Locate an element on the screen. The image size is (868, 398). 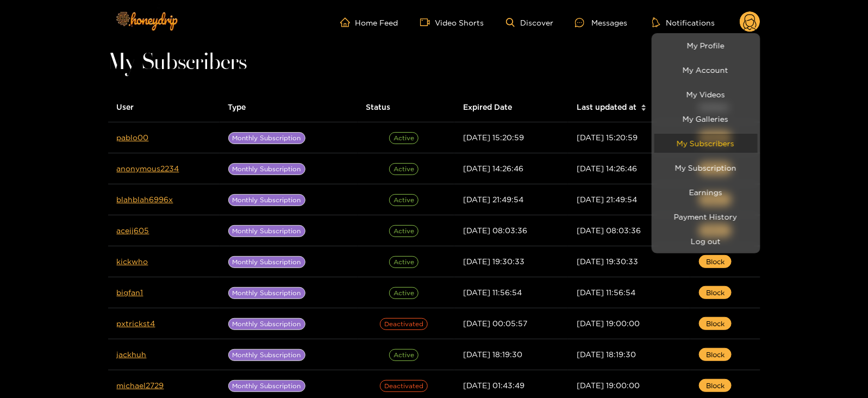
a: My Videos is located at coordinates (706, 94).